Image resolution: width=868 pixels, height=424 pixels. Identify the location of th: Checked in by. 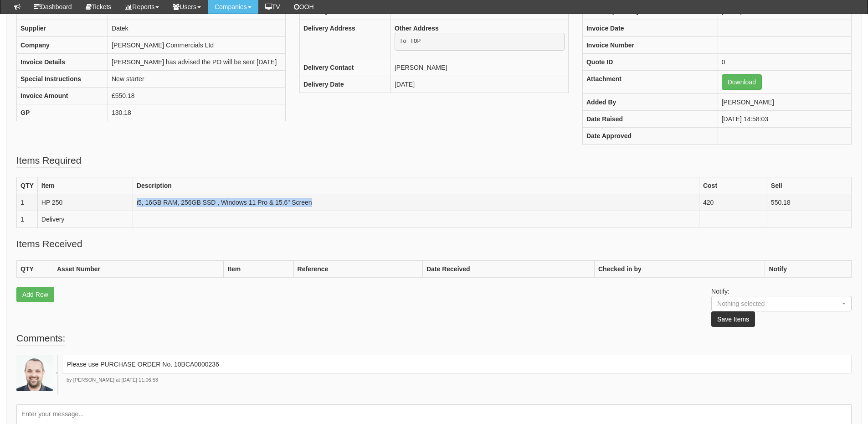
(679, 269).